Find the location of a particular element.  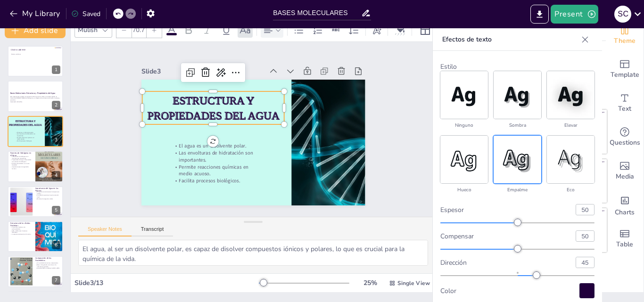

button: Add slide is located at coordinates (35, 31).